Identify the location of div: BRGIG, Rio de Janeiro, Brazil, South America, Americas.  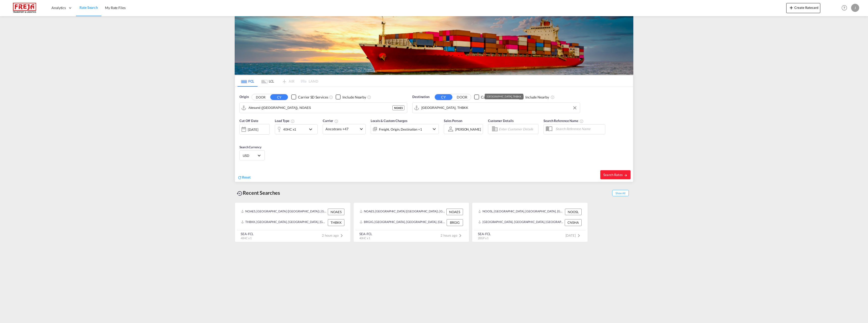
(403, 222).